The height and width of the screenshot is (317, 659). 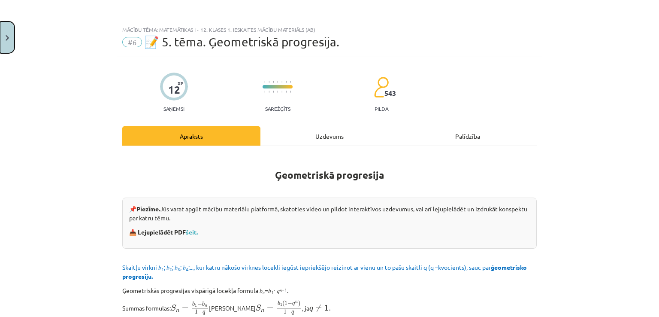 What do you see at coordinates (381, 87) in the screenshot?
I see `img: students-c634bb4e5e11cddfef0936a35e636f08e4e9abd3cc4e673bd6f9a4125e45ecb1.svg` at bounding box center [381, 87].